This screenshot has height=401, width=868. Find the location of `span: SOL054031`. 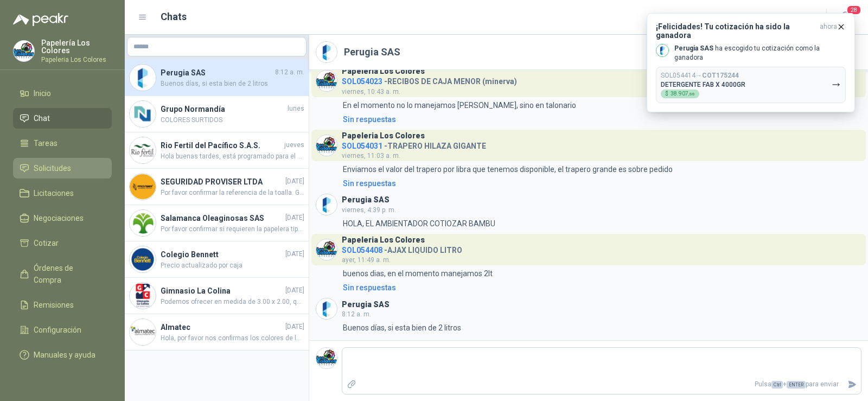

span: SOL054031 is located at coordinates (361, 146).